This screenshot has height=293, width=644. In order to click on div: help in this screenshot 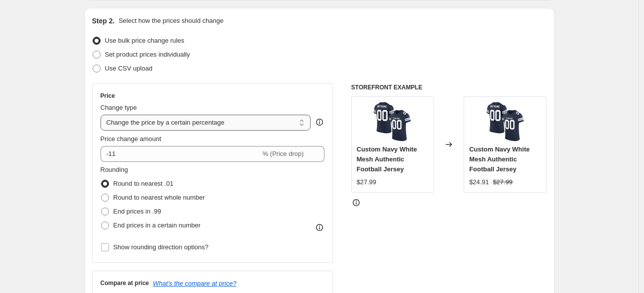, I will do `click(320, 122)`.